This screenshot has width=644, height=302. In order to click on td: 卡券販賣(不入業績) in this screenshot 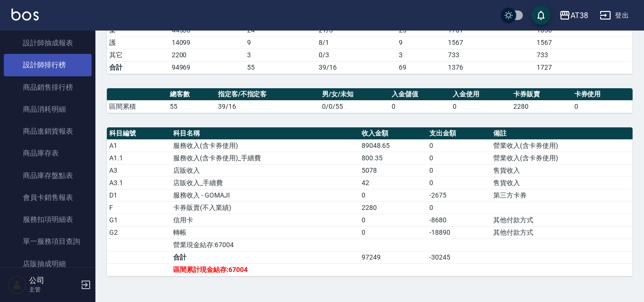, I will do `click(265, 208)`.